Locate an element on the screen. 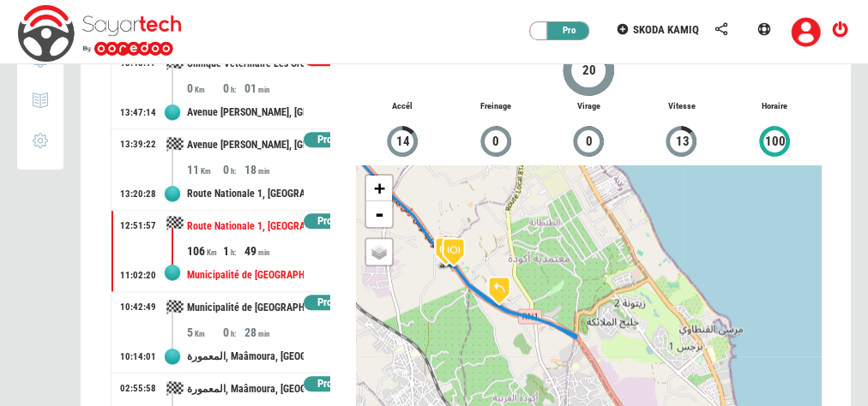 This screenshot has width=868, height=406. a: Zoom out is located at coordinates (379, 215).